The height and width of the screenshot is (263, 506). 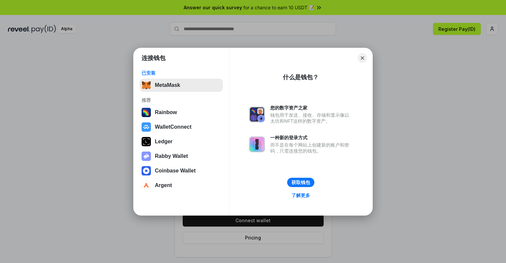 I want to click on button: Coinbase Wallet, so click(x=181, y=171).